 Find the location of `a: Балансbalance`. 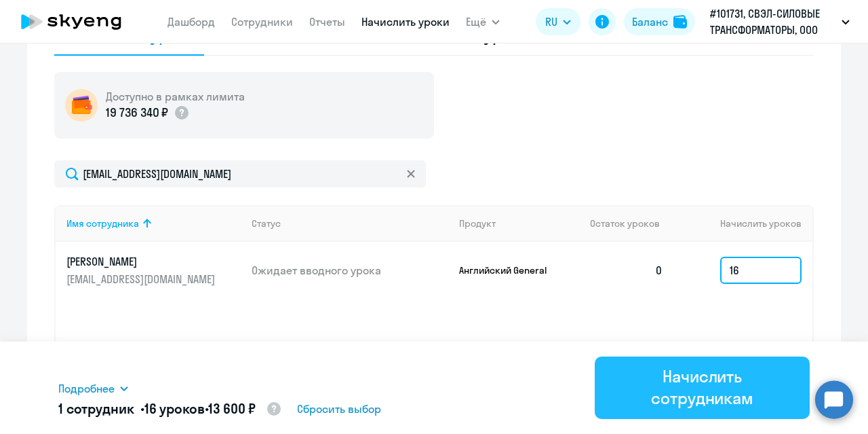

a: Балансbalance is located at coordinates (659, 21).